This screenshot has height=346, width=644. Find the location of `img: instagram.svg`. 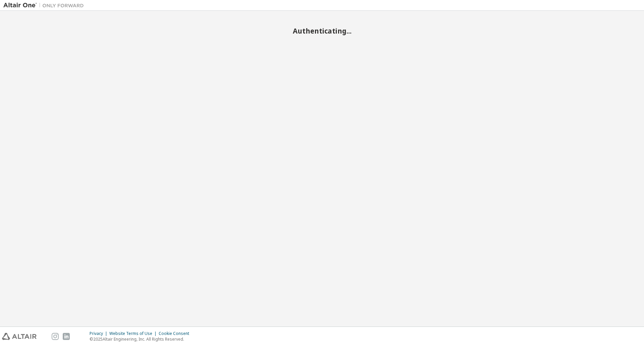

img: instagram.svg is located at coordinates (55, 336).